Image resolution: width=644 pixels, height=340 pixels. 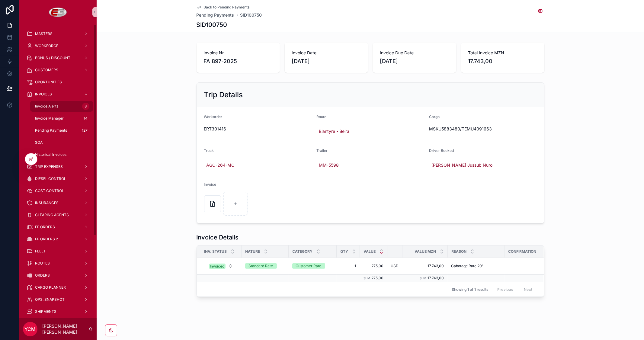 I want to click on span: Back to Pending Payments, so click(x=227, y=7).